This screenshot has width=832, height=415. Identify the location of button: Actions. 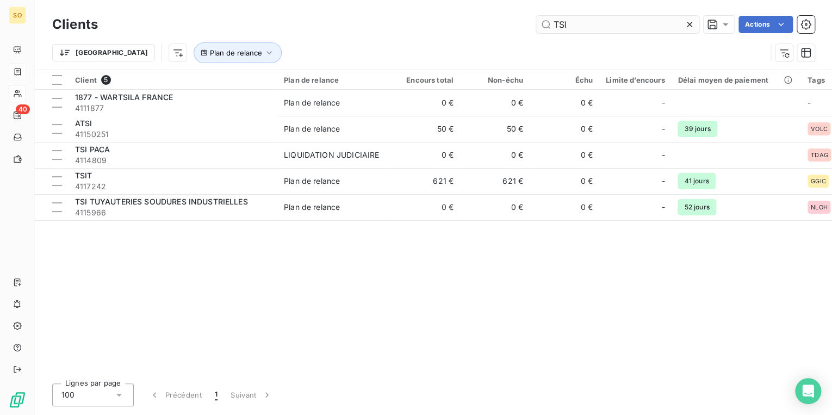
(766, 24).